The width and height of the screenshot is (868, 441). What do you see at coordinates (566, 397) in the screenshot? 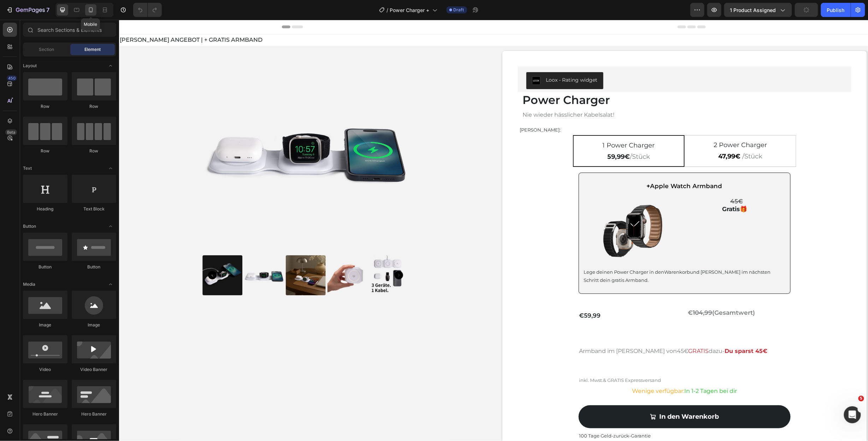
I see `button: In den Warenkorb&nbsp;` at bounding box center [566, 397].